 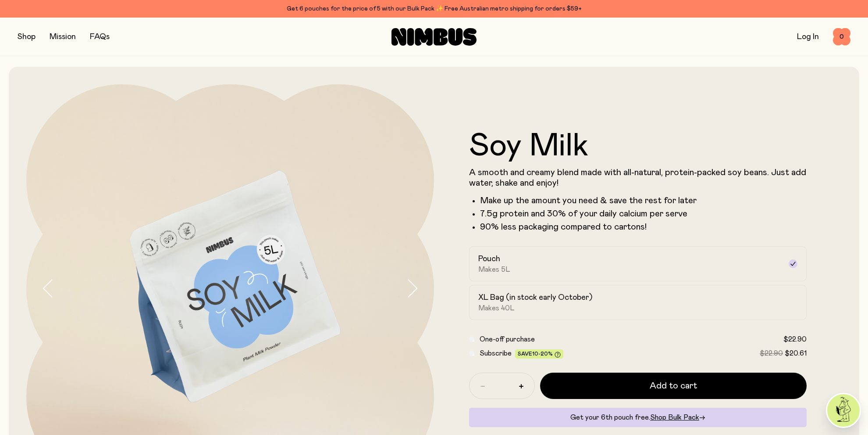 I want to click on h2: XL Bag (in stock early October), so click(x=535, y=297).